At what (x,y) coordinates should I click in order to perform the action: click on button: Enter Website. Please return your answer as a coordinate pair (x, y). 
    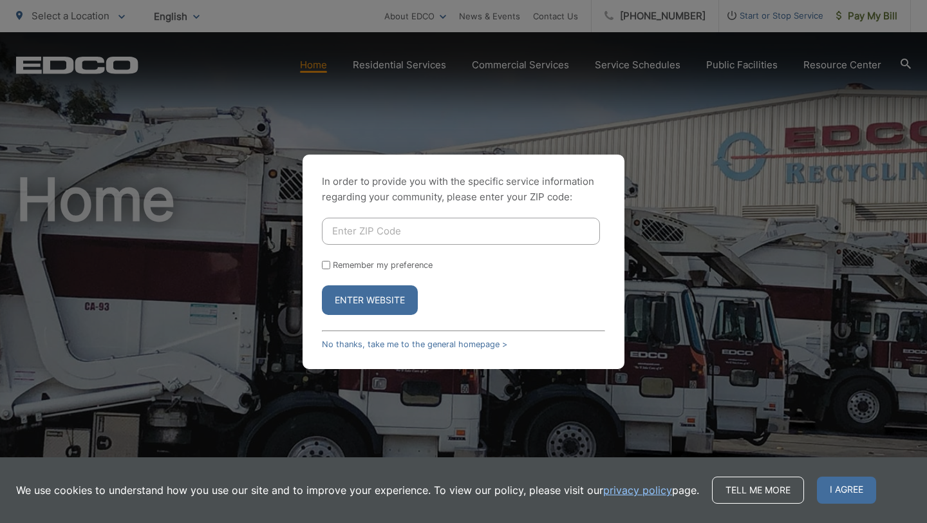
    Looking at the image, I should click on (369, 300).